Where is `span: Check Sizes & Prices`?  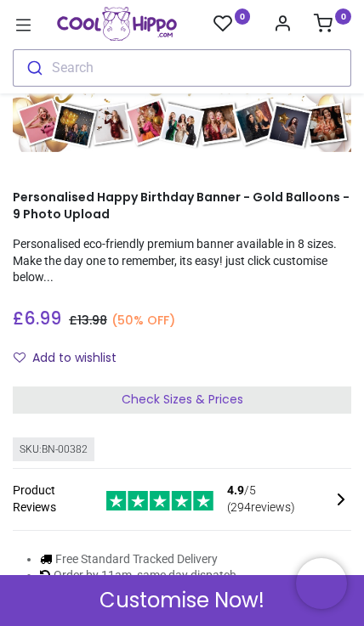
span: Check Sizes & Prices is located at coordinates (182, 399).